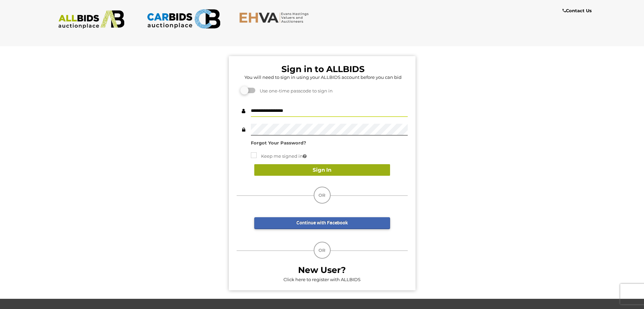 This screenshot has width=644, height=309. I want to click on a: Contact Us, so click(578, 11).